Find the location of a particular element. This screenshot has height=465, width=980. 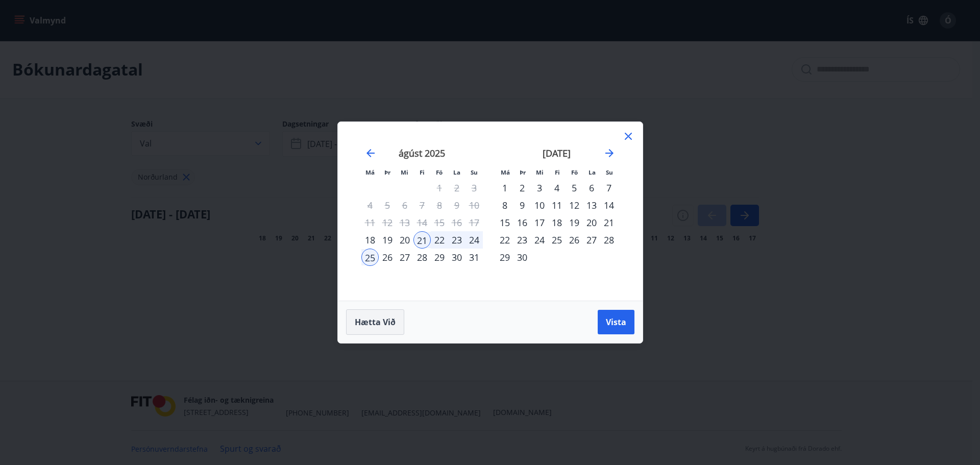

td: Not available. föstudagur, 8. ágúst 2025 is located at coordinates (440, 205).